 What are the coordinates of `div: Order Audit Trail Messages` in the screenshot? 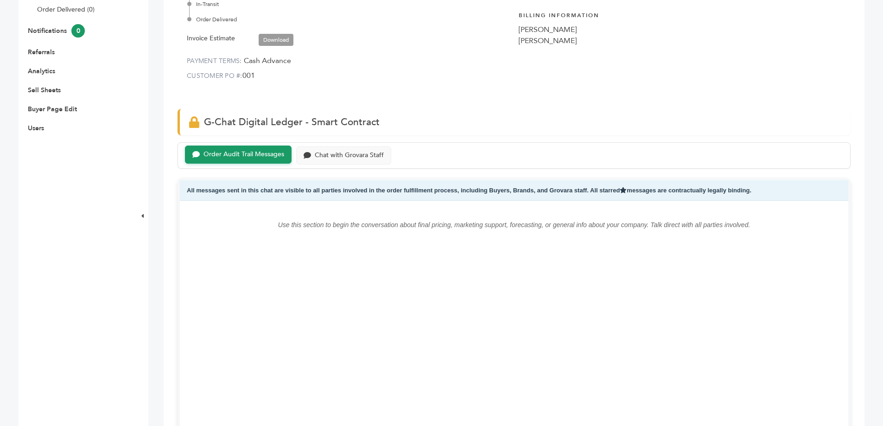 It's located at (244, 154).